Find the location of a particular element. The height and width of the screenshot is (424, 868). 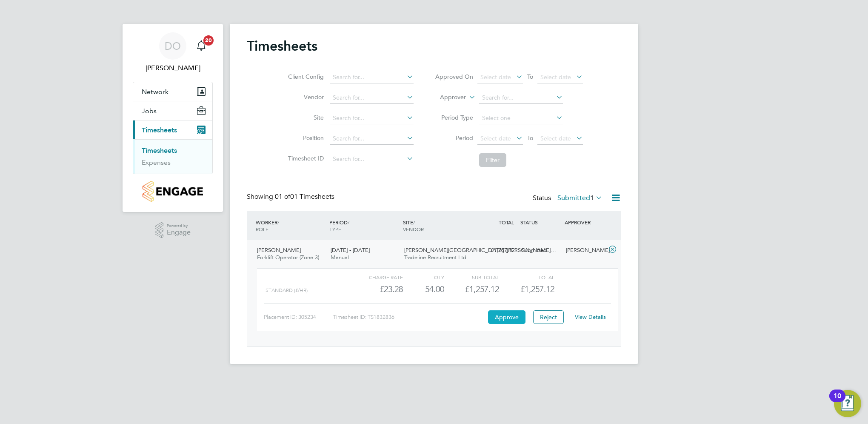

button: Jobs is located at coordinates (172, 111).